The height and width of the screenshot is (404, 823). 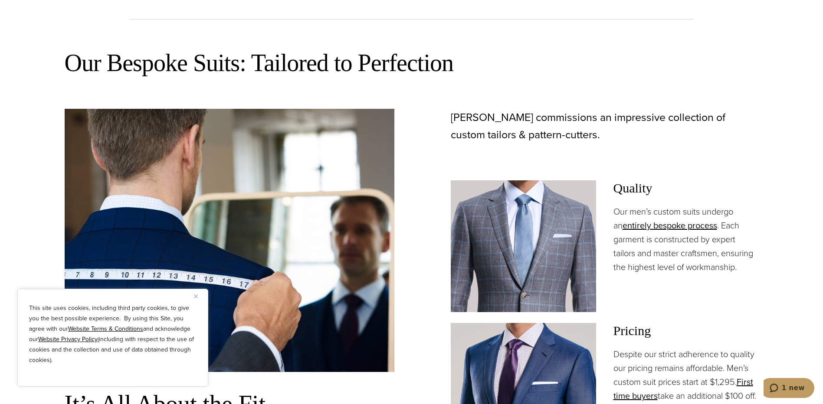 I want to click on span: 1 new, so click(x=30, y=10).